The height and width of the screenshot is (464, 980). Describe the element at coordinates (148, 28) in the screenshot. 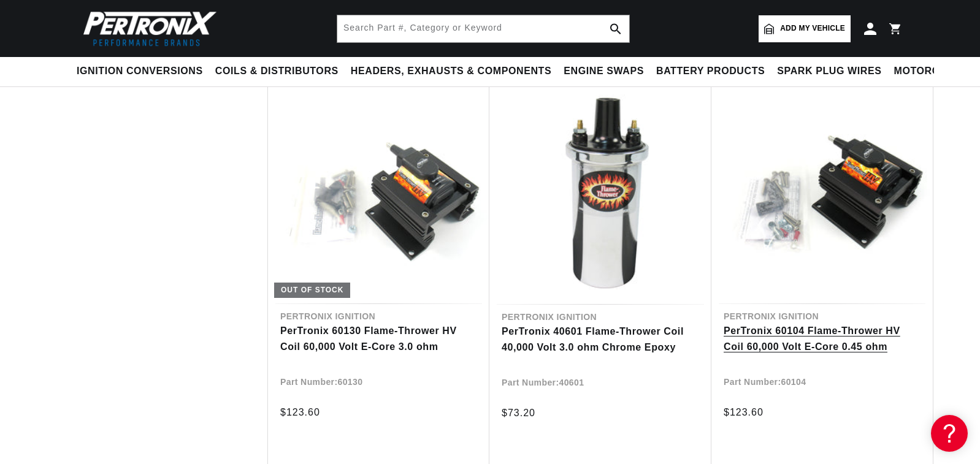

I see `img: Pertronix` at that location.